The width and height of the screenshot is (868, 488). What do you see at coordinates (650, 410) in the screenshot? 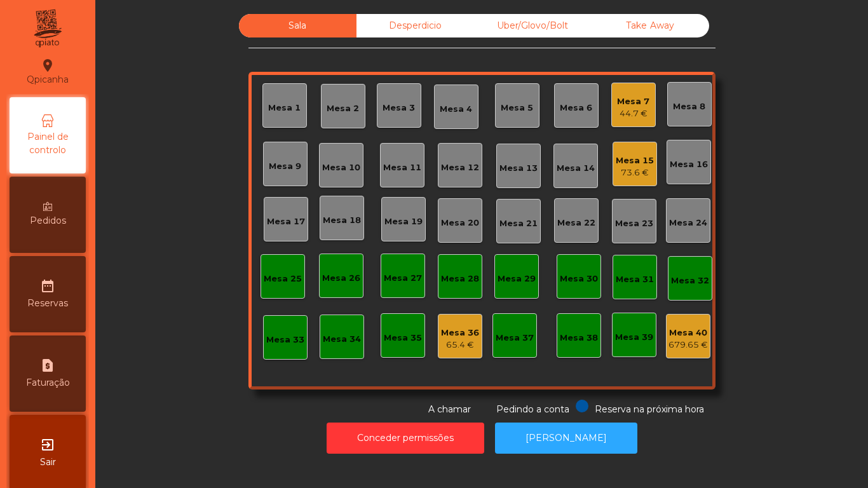
I see `span: Reserva na próxima hora` at bounding box center [650, 410].